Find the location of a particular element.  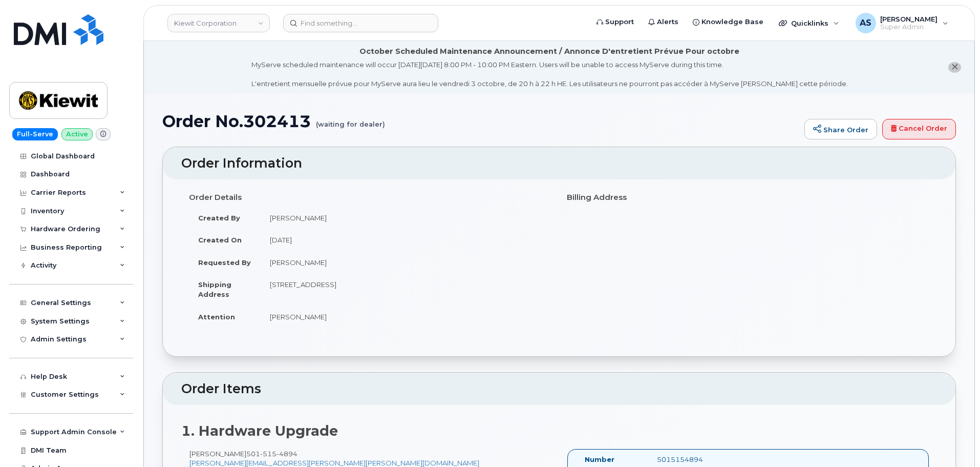

div: October Scheduled Maintenance Announcement / Annonce D'entretient Prévue Pour octobre is located at coordinates (550, 51).